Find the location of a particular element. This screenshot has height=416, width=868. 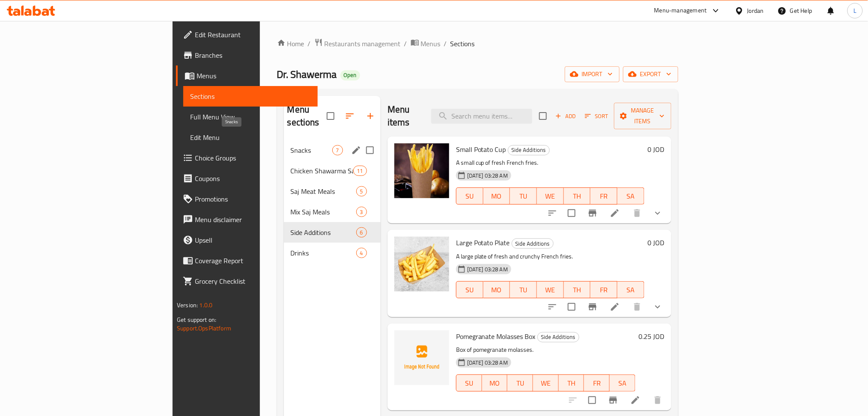

span: Sort items is located at coordinates (597, 116).